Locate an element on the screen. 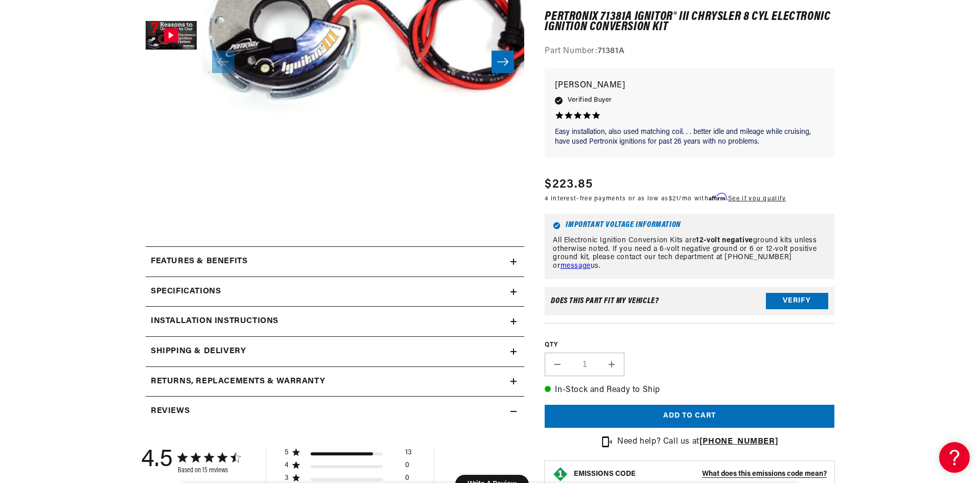 The height and width of the screenshot is (483, 980). div: Based on 15 reviews is located at coordinates (209, 470).